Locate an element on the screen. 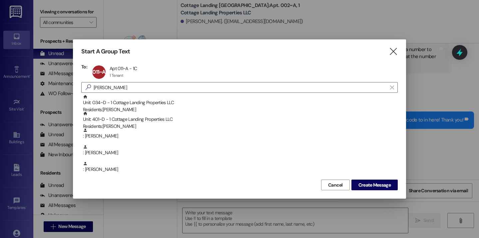  span: Create Message is located at coordinates (375, 185).